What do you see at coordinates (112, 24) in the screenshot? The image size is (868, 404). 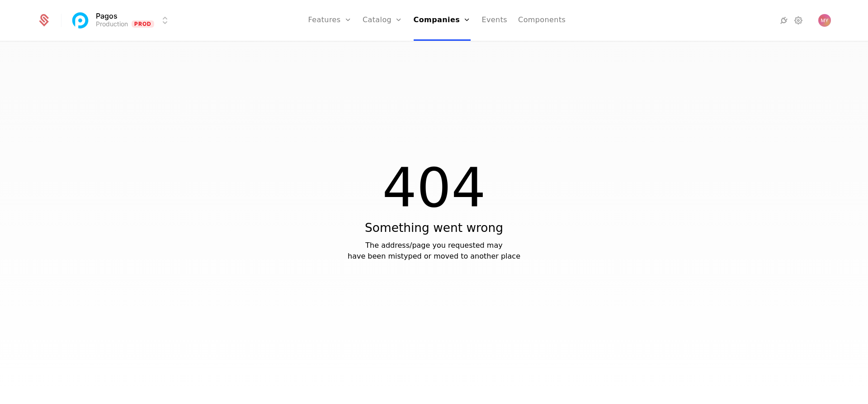 I see `div: Production` at bounding box center [112, 24].